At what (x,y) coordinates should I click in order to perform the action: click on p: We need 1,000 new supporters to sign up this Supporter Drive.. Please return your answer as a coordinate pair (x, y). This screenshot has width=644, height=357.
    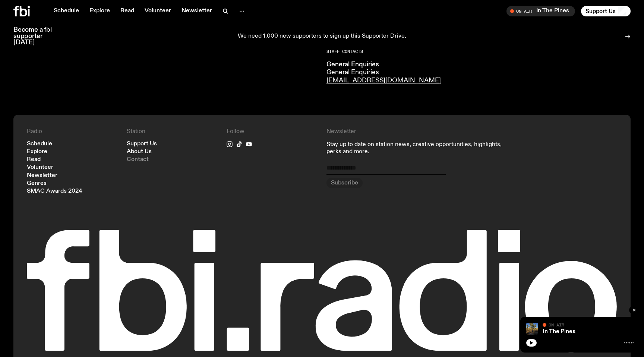
    Looking at the image, I should click on (322, 37).